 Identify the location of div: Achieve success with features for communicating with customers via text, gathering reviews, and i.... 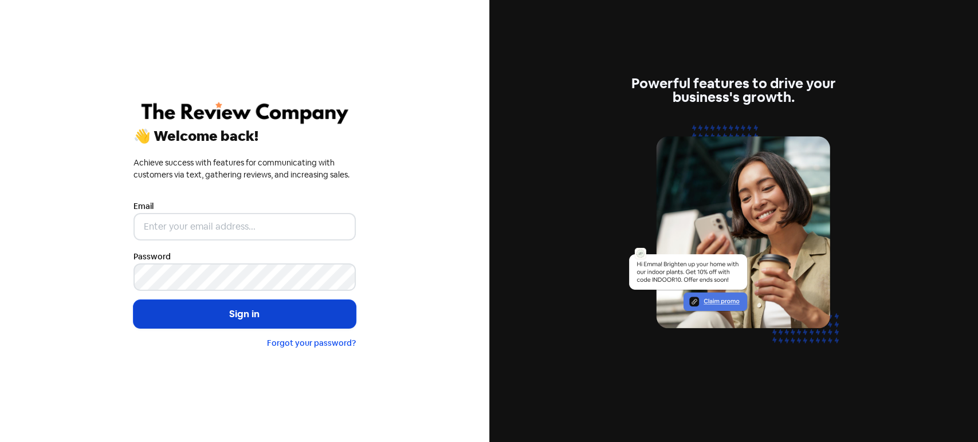
(245, 169).